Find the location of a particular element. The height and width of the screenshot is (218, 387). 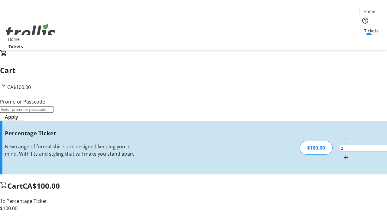

h3: Percentage Ticket is located at coordinates (71, 133).